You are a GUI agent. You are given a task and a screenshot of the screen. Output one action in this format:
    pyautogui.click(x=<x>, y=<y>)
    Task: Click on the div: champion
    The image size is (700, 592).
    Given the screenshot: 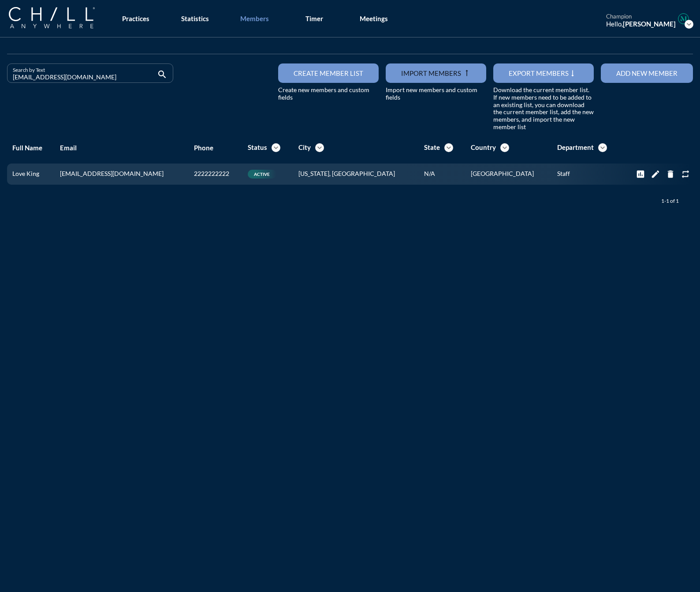 What is the action you would take?
    pyautogui.click(x=641, y=16)
    